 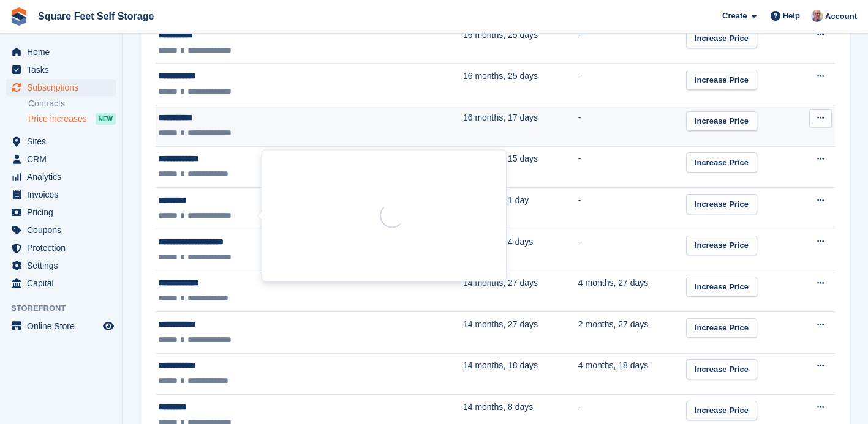 What do you see at coordinates (64, 248) in the screenshot?
I see `span: Protection` at bounding box center [64, 248].